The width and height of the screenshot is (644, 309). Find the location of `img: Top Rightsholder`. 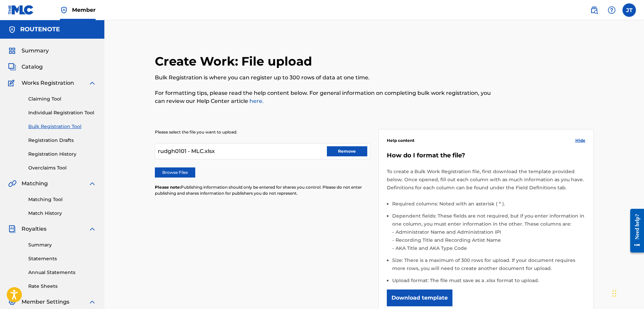

img: Top Rightsholder is located at coordinates (64, 10).